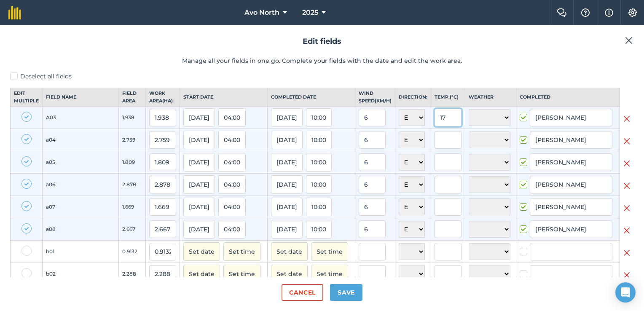  Describe the element at coordinates (132, 98) in the screenshot. I see `th: Field Area` at that location.